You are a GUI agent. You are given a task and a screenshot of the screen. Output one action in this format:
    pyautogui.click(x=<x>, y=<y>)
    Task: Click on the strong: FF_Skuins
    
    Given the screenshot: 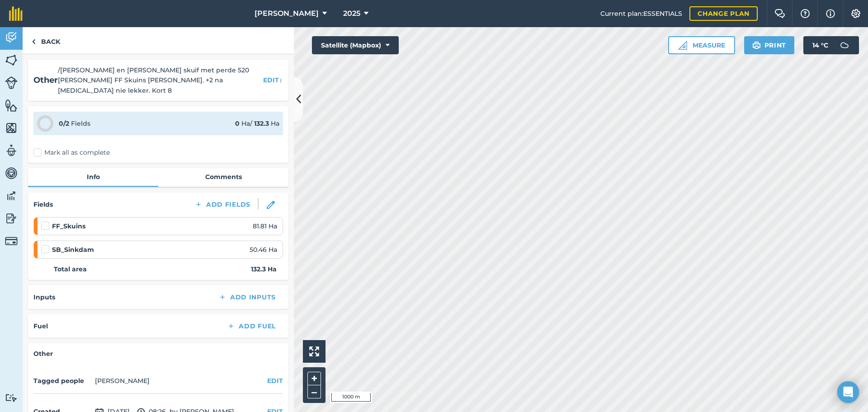 What is the action you would take?
    pyautogui.click(x=69, y=226)
    